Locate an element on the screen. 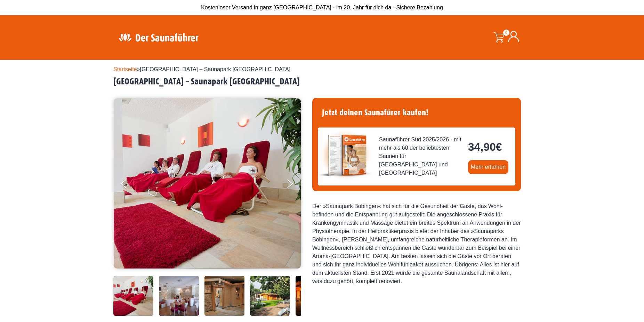 The image size is (644, 322). button: Previous is located at coordinates (129, 185).